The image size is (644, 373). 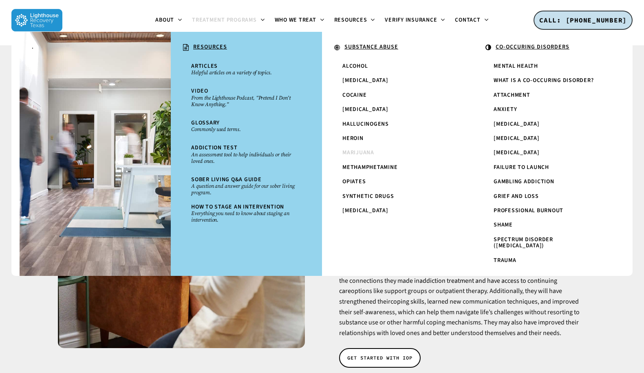 I want to click on a: Grief and Loss, so click(x=549, y=196).